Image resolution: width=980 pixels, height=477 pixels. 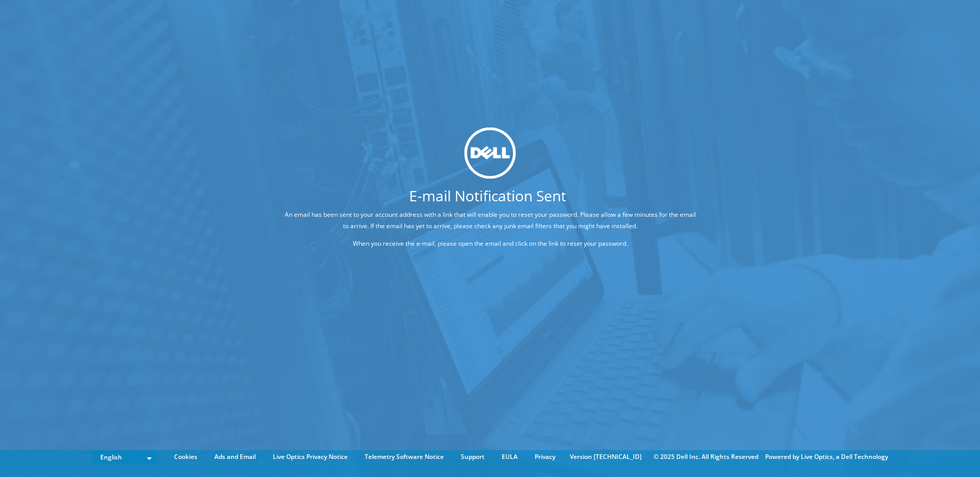 What do you see at coordinates (490, 153) in the screenshot?
I see `img: dell_svg_logo.svg` at bounding box center [490, 153].